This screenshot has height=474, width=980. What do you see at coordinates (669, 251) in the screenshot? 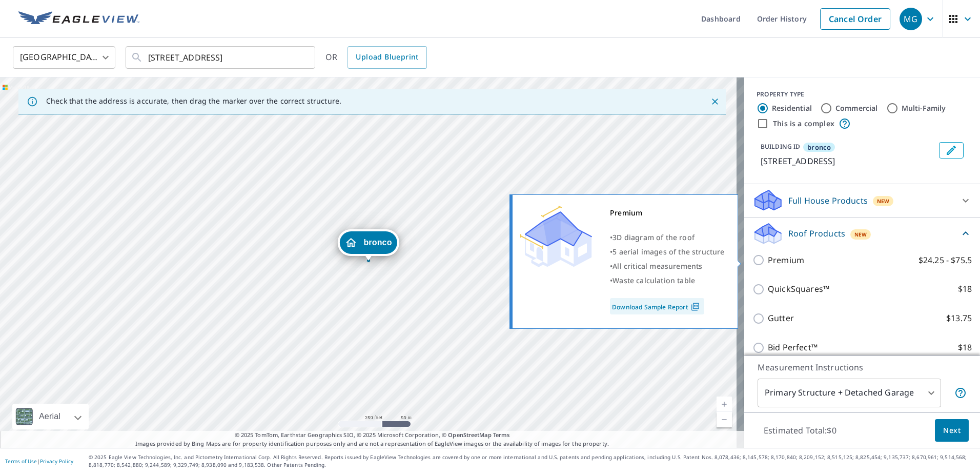
I see `span: 5 aerial images of the structure` at bounding box center [669, 251].